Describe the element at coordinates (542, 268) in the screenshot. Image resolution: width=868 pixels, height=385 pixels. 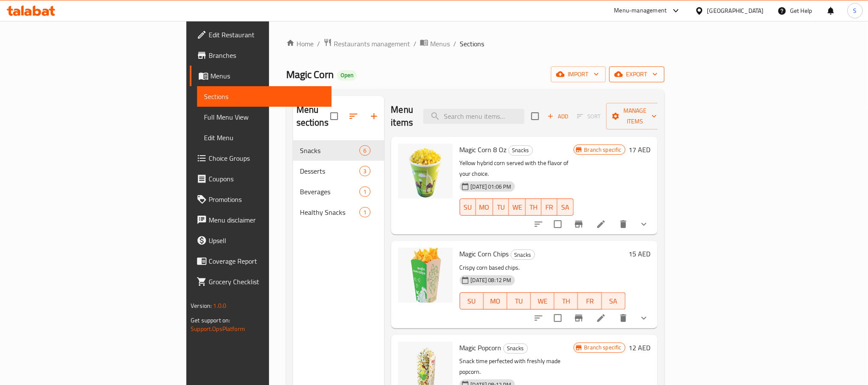
I see `p: Crispy corn based chips.` at that location.